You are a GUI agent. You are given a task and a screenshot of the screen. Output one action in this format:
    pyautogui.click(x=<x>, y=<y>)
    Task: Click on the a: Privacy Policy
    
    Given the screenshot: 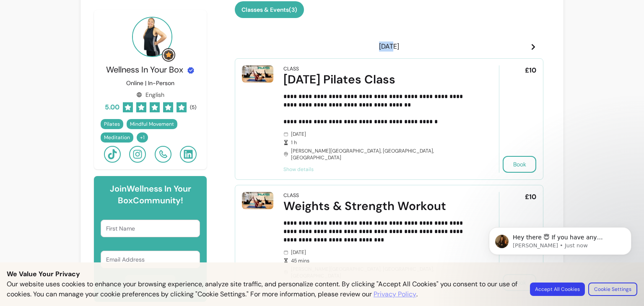 What is the action you would take?
    pyautogui.click(x=395, y=294)
    